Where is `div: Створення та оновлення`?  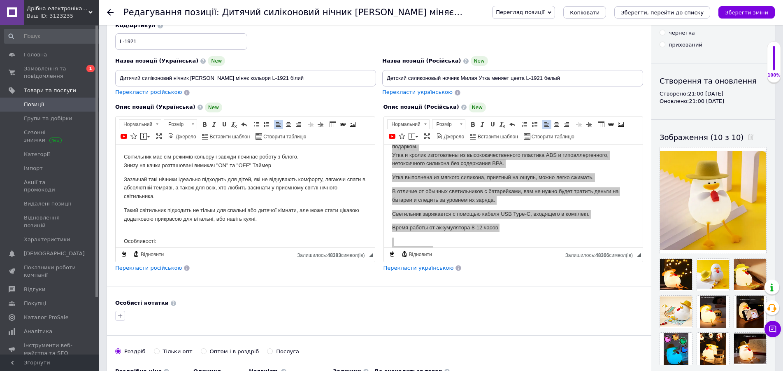 div: Створення та оновлення is located at coordinates (713, 81).